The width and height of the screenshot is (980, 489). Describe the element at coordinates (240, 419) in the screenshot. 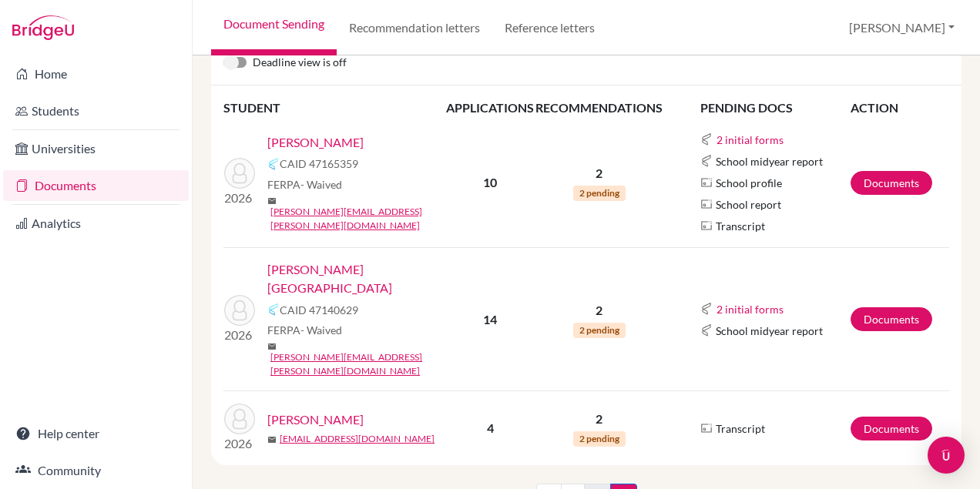

I see `img: Yoshino, Sakura` at that location.